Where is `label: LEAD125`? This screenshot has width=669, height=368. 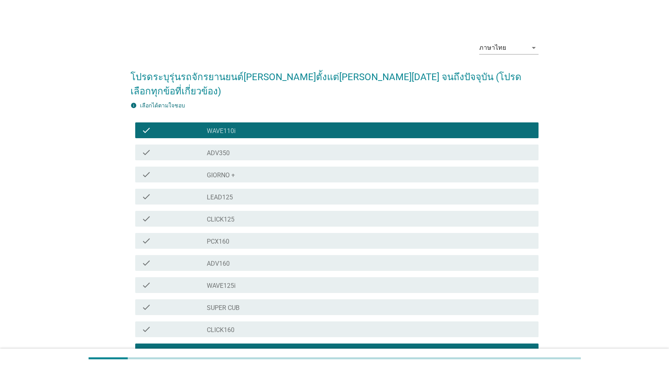 label: LEAD125 is located at coordinates (220, 198).